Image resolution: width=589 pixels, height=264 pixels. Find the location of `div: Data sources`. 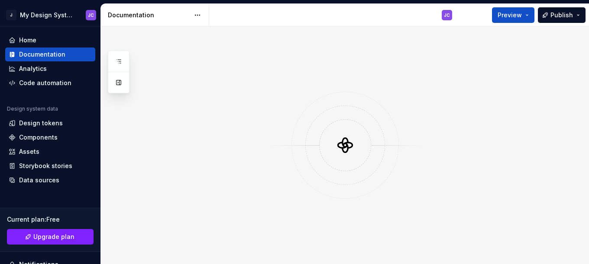

div: Data sources is located at coordinates (39, 180).